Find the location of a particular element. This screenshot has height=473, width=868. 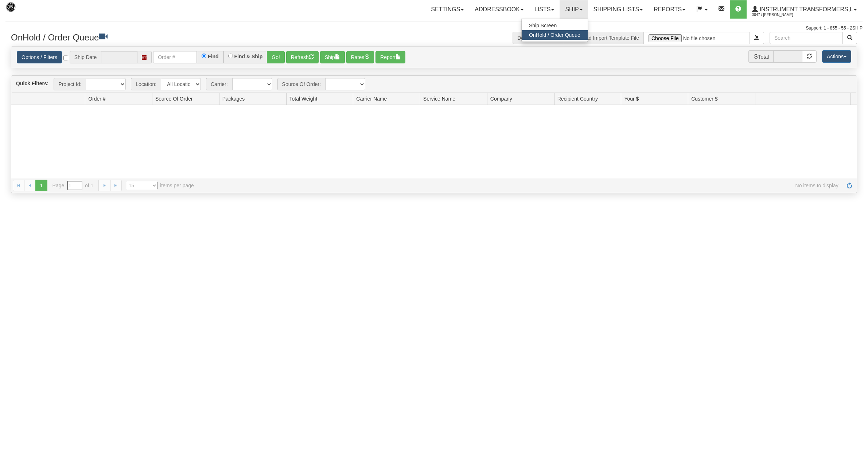

h3: OnHold / Order Queue is located at coordinates (220, 37).